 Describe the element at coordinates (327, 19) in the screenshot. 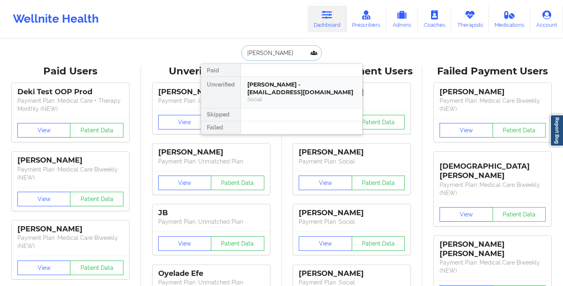

I see `a: Dashboard` at that location.